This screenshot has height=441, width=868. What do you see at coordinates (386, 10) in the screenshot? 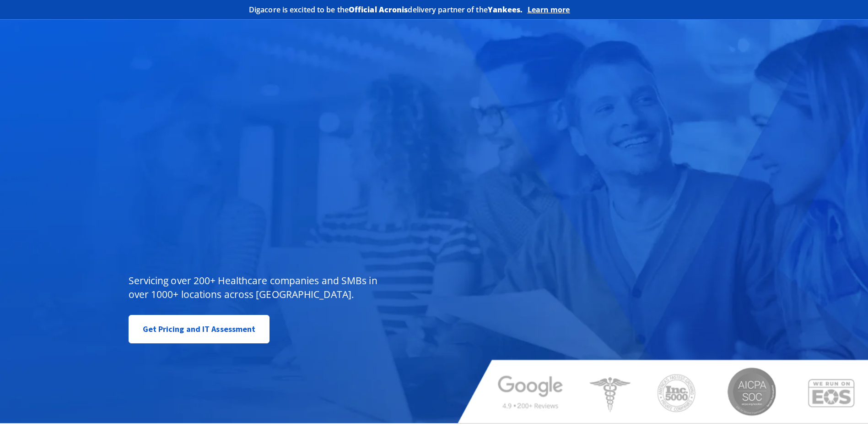
I see `h2: Digacore is excited to be the delivery partner of the` at bounding box center [386, 10].